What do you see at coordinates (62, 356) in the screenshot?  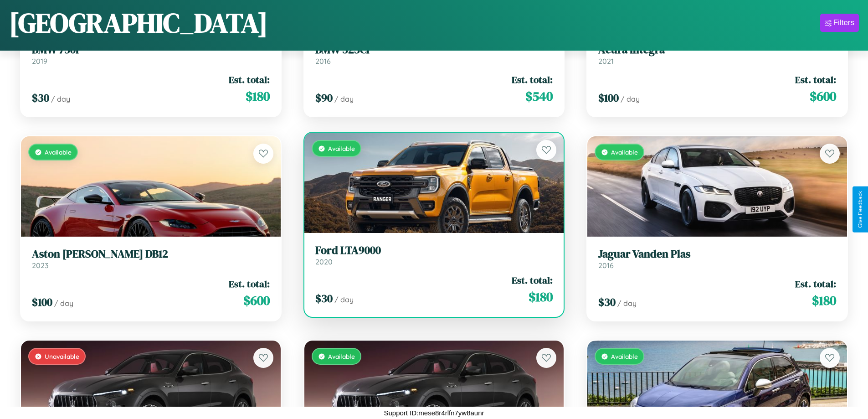 I see `span: Unavailable` at bounding box center [62, 356].